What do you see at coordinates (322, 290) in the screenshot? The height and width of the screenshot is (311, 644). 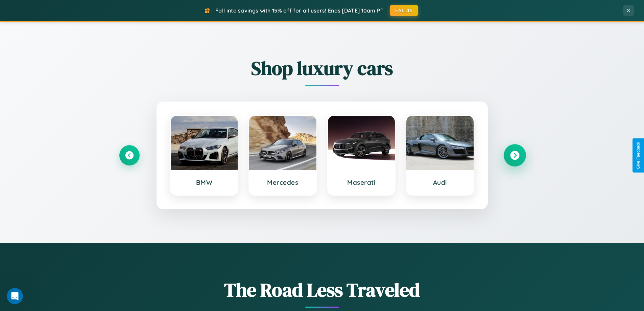 I see `h1: The Road Less Traveled` at bounding box center [322, 290].